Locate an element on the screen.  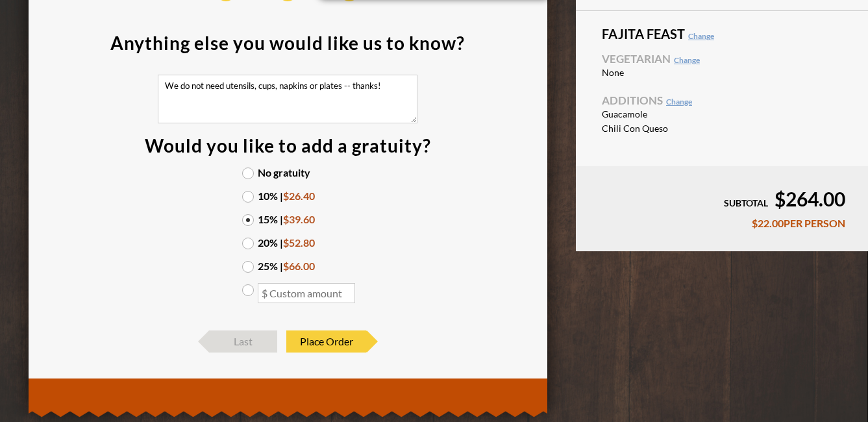
span: $26.40 is located at coordinates (298, 195).